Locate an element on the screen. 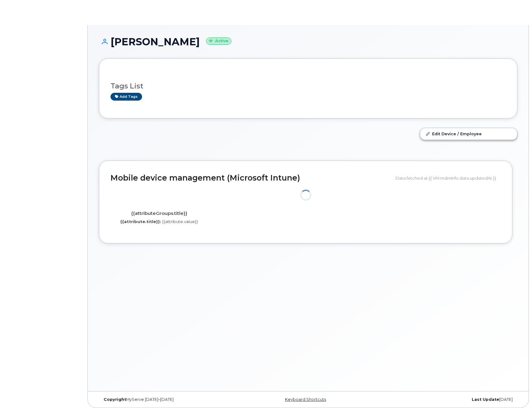  h4: {{attributeGroups.title}} is located at coordinates (160, 213).